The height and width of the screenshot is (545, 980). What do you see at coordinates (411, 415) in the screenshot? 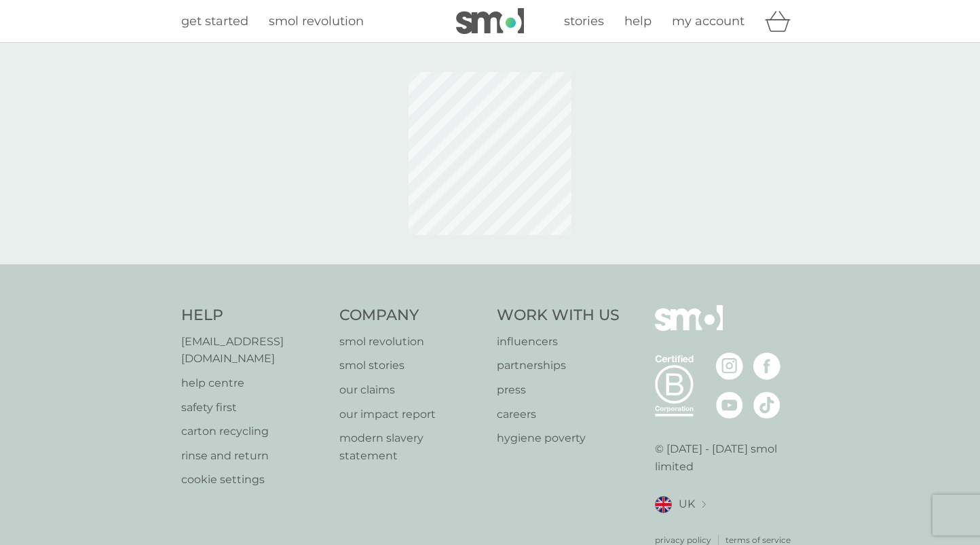
I see `a: our impact report` at bounding box center [411, 415].